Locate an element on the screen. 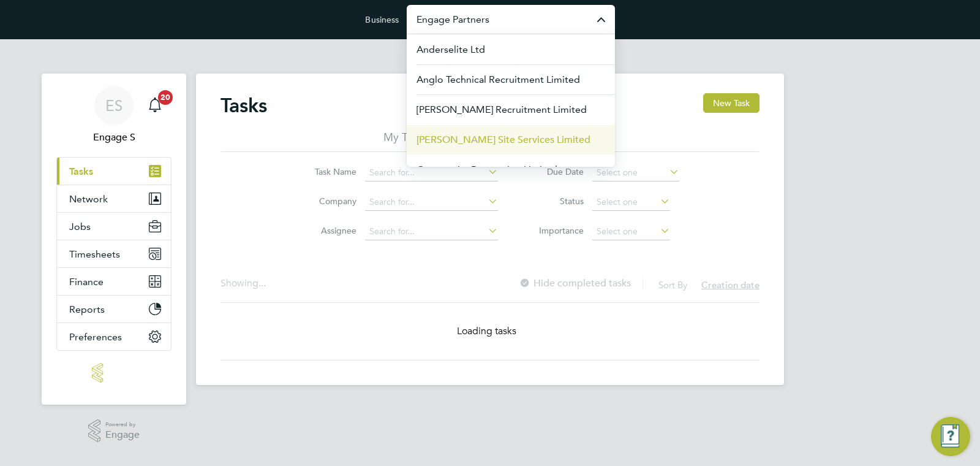  label: Sort By is located at coordinates (673, 284).